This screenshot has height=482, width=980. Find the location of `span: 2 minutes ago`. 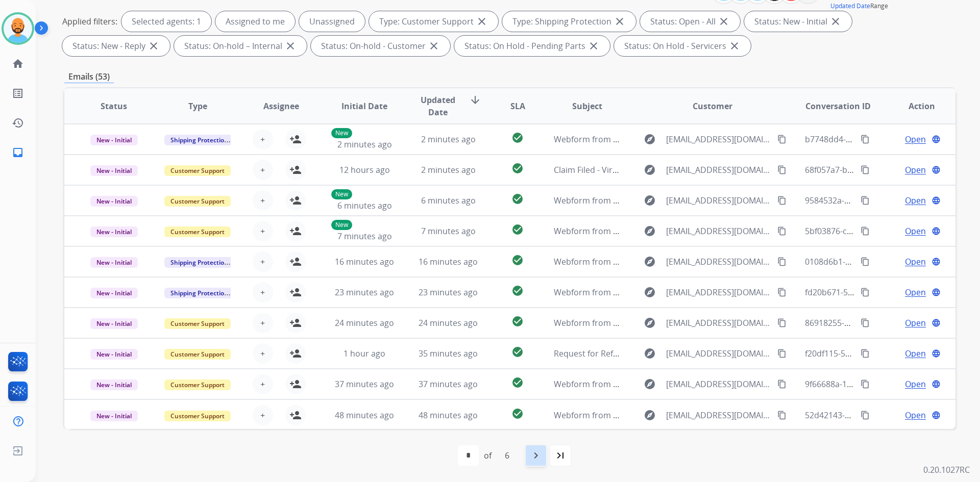

span: 2 minutes ago is located at coordinates (365, 145).